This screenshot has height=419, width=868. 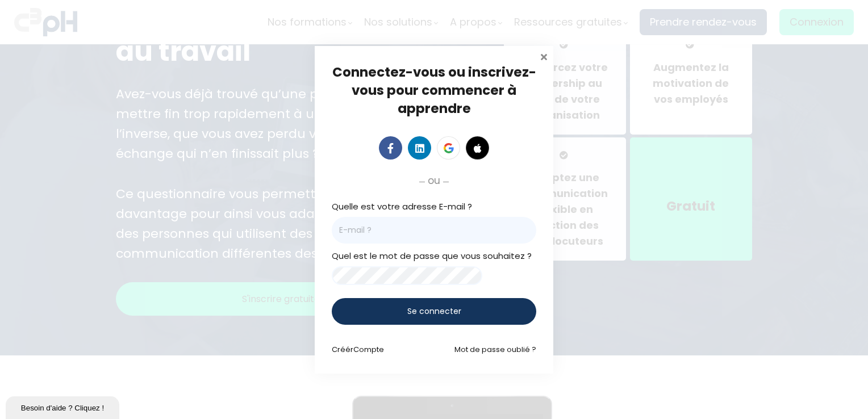 I want to click on div: Besoin d'aide ? Cliquez !, so click(x=57, y=14).